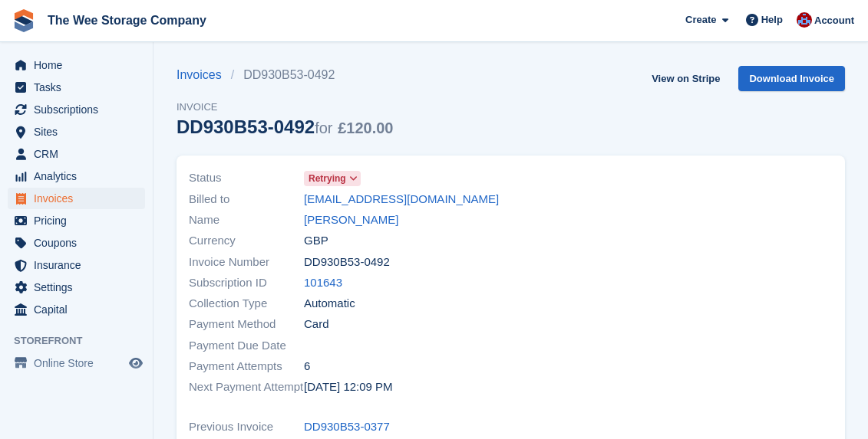  I want to click on span: Collection Type, so click(246, 304).